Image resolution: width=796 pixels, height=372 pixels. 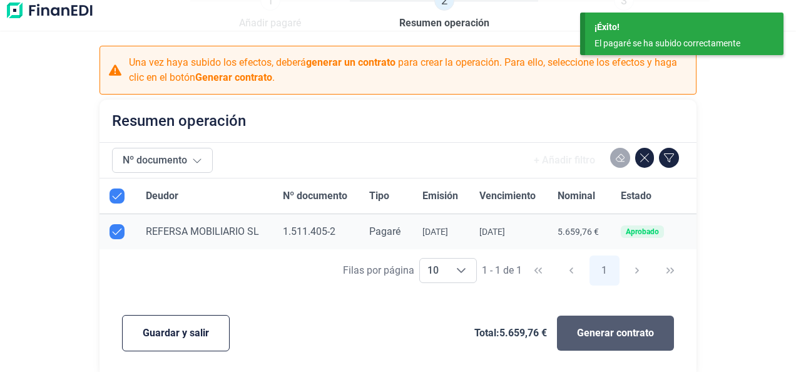 I want to click on button: Guardar y salir, so click(x=176, y=333).